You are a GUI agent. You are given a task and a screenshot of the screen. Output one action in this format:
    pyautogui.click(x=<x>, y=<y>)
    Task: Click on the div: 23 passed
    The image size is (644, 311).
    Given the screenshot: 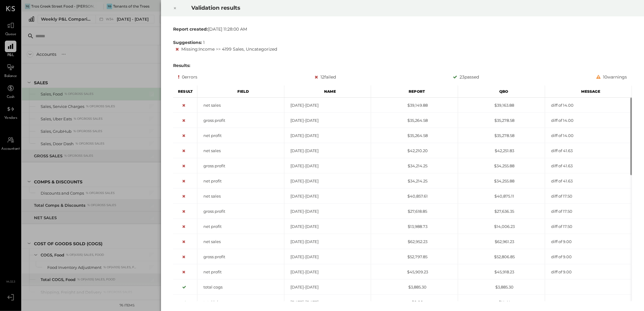 What is the action you would take?
    pyautogui.click(x=466, y=77)
    